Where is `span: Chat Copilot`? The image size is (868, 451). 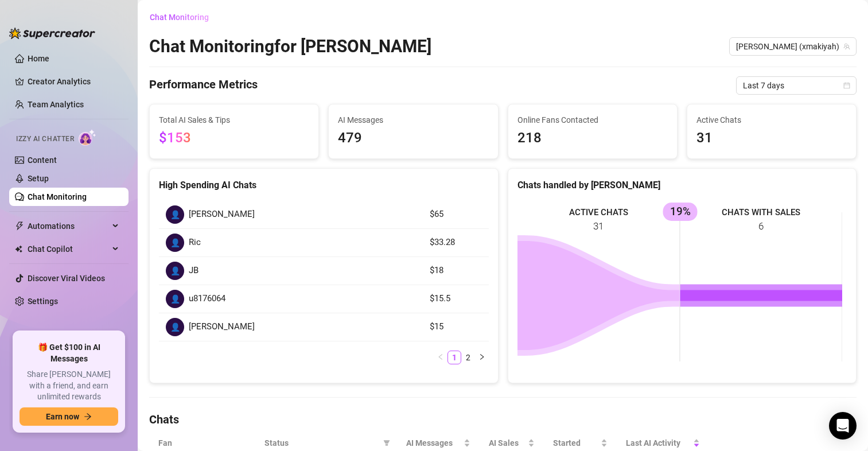
span: Chat Copilot is located at coordinates (68, 249).